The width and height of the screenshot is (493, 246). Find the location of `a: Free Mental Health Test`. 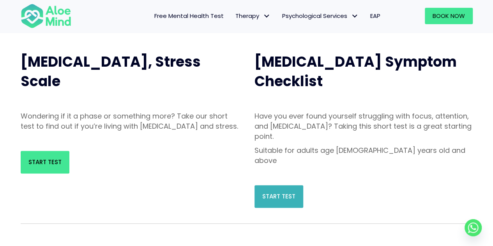

a: Free Mental Health Test is located at coordinates (189, 16).